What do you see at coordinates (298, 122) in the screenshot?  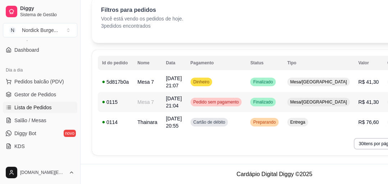 I see `span: Entrega` at bounding box center [298, 122].